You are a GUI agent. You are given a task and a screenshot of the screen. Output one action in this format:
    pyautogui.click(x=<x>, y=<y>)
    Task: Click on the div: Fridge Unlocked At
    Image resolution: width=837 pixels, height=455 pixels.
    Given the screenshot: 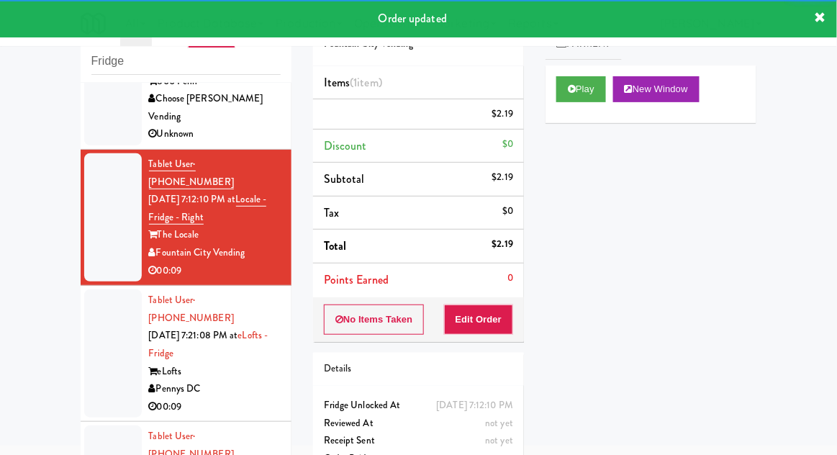 What is the action you would take?
    pyautogui.click(x=418, y=405)
    